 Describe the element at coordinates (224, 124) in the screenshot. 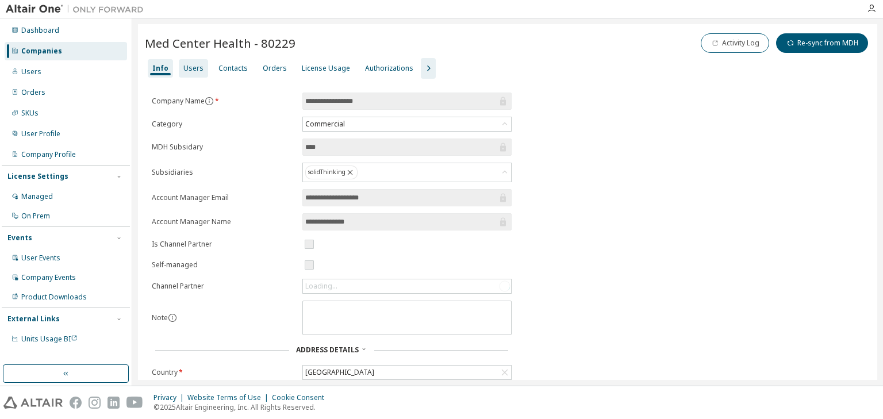

I see `label: Category` at that location.